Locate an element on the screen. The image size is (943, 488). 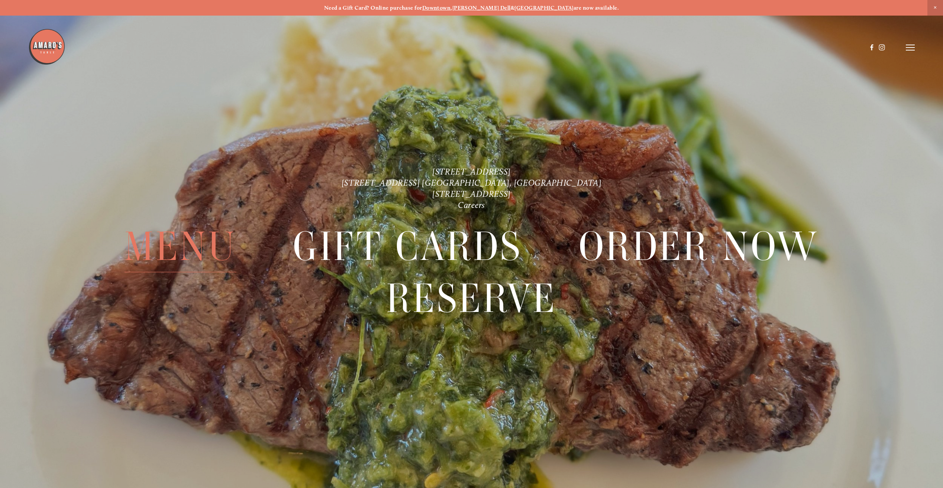
strong: Downtown is located at coordinates (436, 8).